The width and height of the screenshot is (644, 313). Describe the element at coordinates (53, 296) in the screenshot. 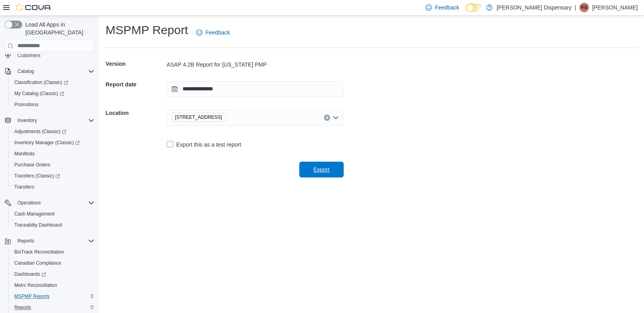

I see `button: MSPMP Reports` at that location.